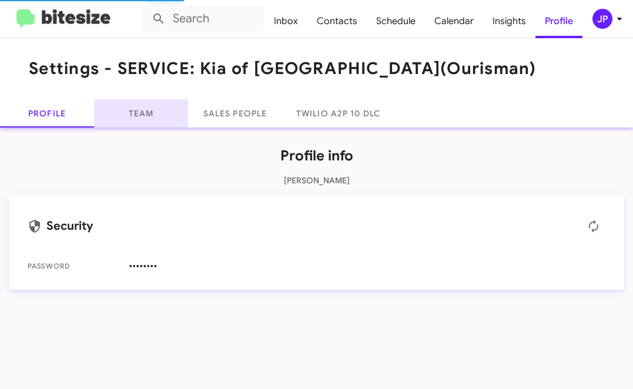 Image resolution: width=633 pixels, height=389 pixels. Describe the element at coordinates (338, 113) in the screenshot. I see `a: Twilio A2P 10 DLC` at that location.